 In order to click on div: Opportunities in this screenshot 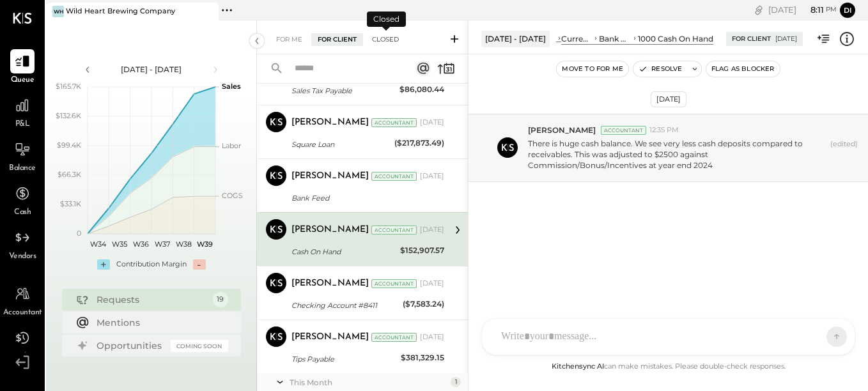, I will do `click(130, 346)`.